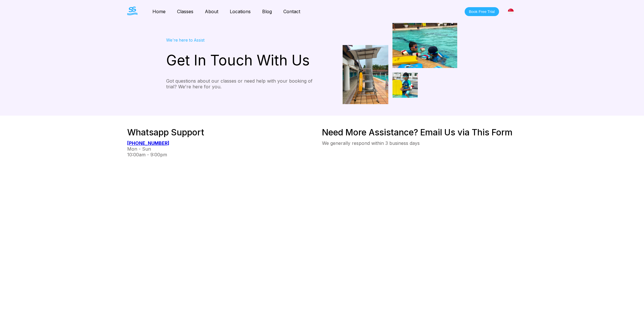 The height and width of the screenshot is (323, 644). I want to click on a: About, so click(212, 11).